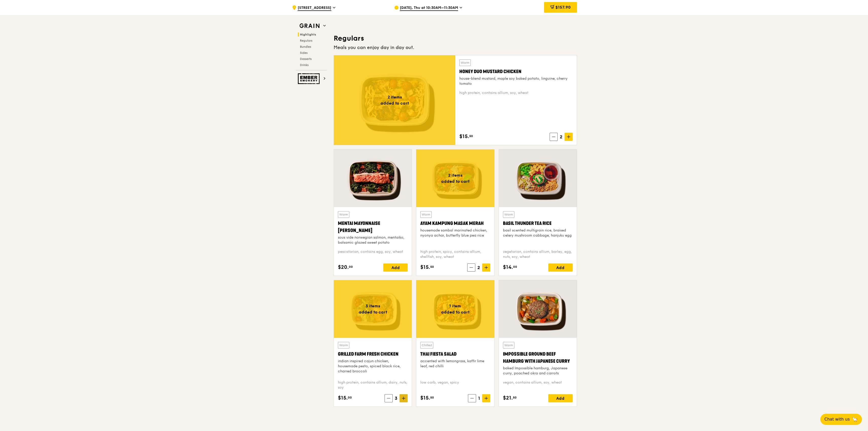  What do you see at coordinates (479, 398) in the screenshot?
I see `span: 1` at bounding box center [479, 398].